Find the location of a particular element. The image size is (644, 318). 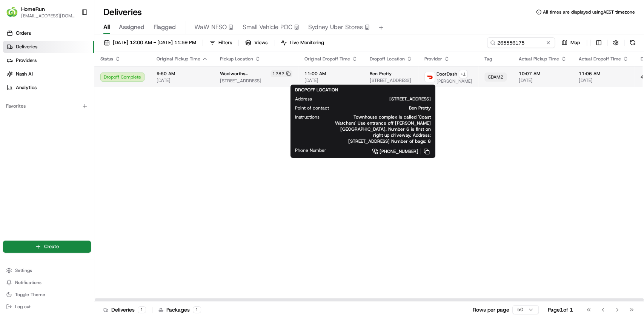

button: Log out is located at coordinates (47, 307).